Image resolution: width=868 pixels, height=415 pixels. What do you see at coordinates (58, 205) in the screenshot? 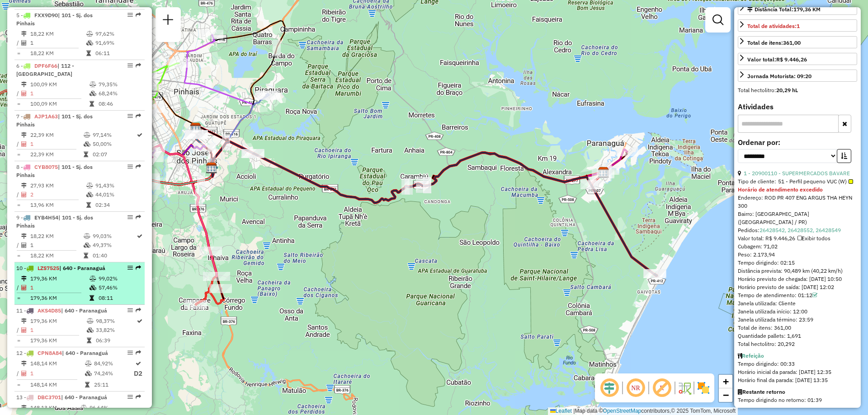
I see `td: 13,96 KM` at bounding box center [58, 205].